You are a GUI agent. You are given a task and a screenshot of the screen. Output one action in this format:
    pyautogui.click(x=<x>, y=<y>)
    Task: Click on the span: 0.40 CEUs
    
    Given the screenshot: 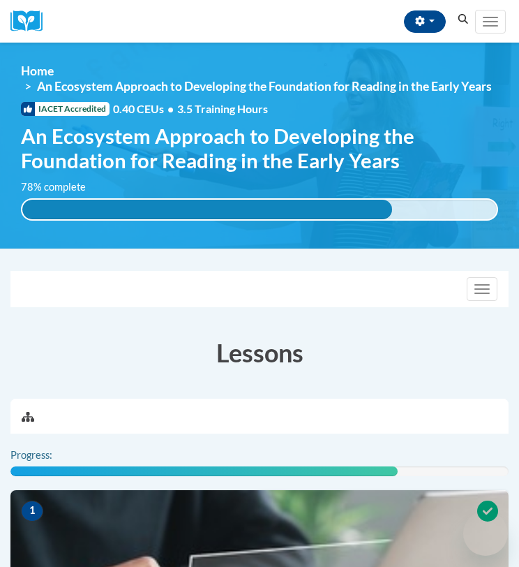 What is the action you would take?
    pyautogui.click(x=145, y=109)
    